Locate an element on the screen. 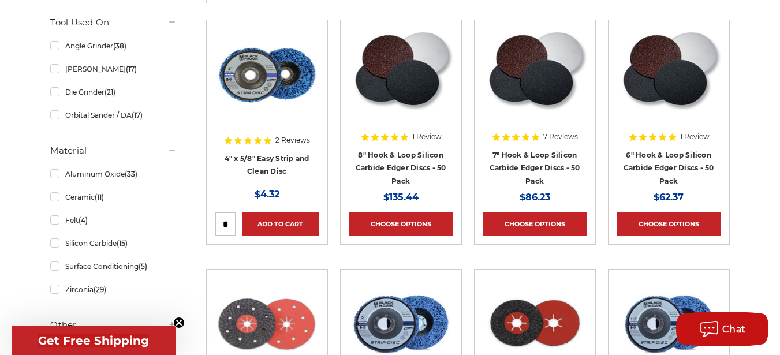  a: Felt is located at coordinates (113, 220).